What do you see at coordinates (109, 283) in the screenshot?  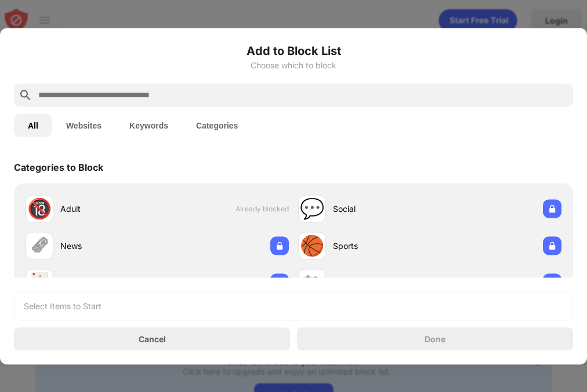 I see `div: Gambling` at bounding box center [109, 283].